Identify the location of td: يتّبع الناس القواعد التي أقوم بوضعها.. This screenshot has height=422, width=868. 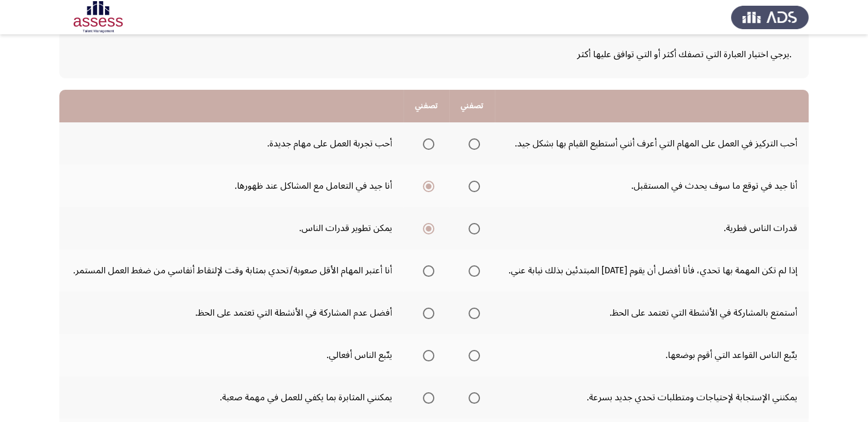
(652, 354).